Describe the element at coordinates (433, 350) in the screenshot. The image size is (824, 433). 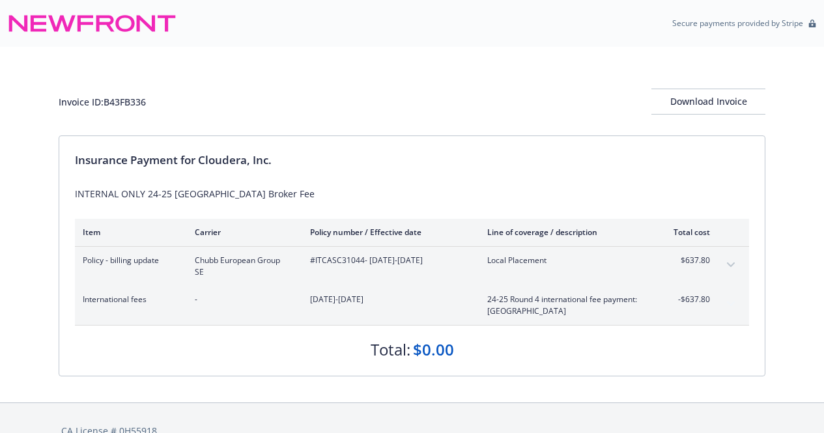
I see `div: $0.00` at that location.